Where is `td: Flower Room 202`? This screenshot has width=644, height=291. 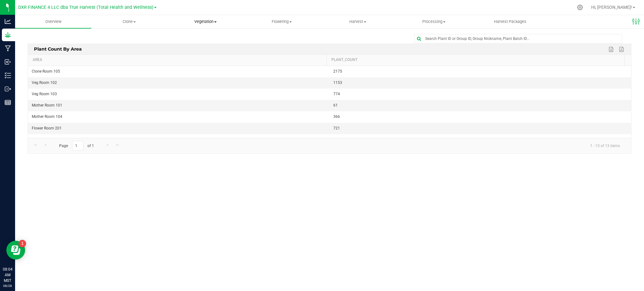 td: Flower Room 202 is located at coordinates (178, 140).